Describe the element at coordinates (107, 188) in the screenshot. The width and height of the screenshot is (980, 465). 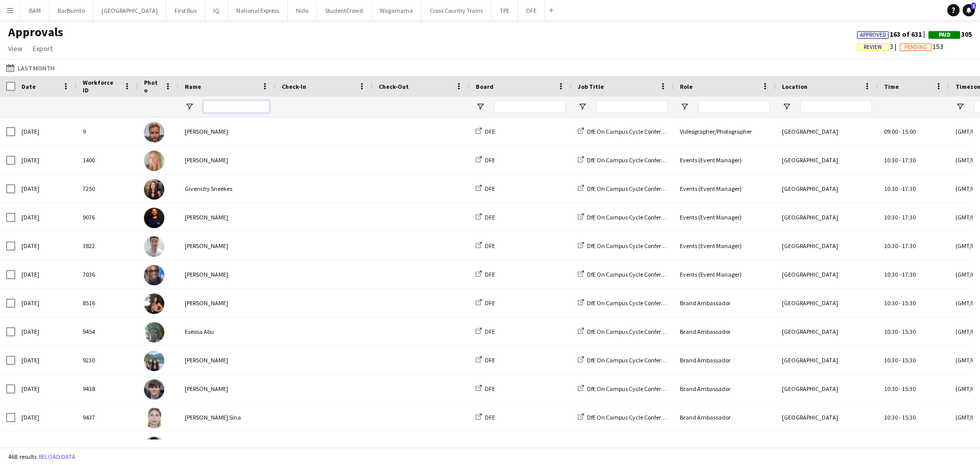
I see `div: 7250` at that location.